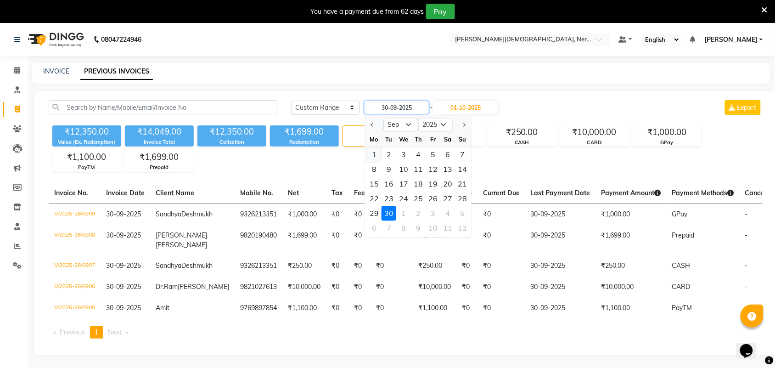 The image size is (775, 368). Describe the element at coordinates (125, 193) in the screenshot. I see `span: Invoice Date` at that location.